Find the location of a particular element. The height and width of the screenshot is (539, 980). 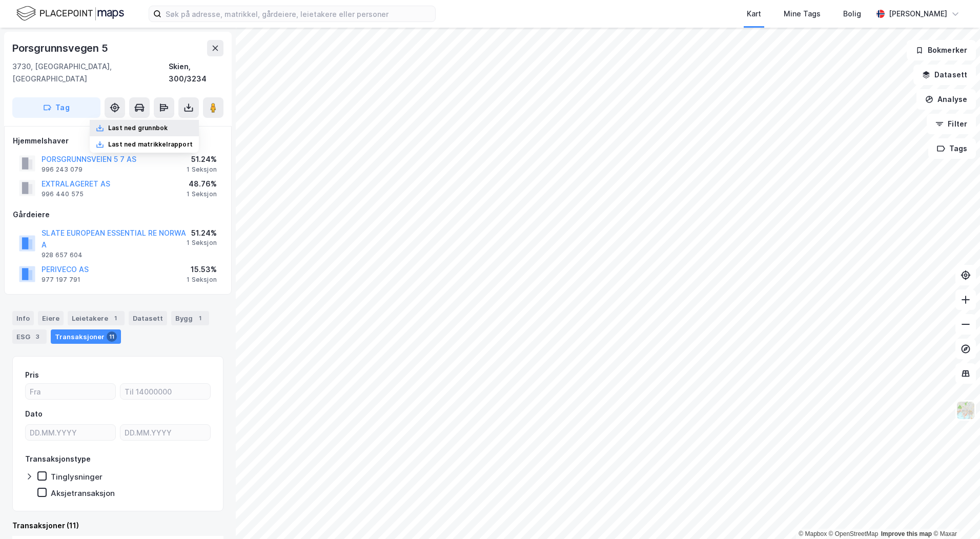

div: 928 657 604 is located at coordinates (62, 255).